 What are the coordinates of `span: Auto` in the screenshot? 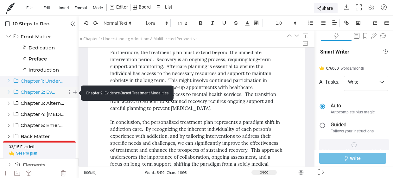 It's located at (352, 106).